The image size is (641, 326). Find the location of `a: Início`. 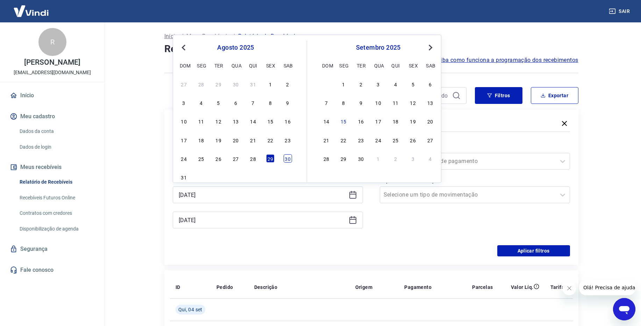

a: Início is located at coordinates (52, 96).